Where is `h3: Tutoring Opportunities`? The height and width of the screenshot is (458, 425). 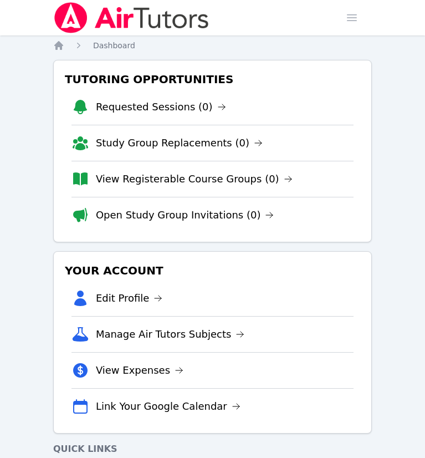 h3: Tutoring Opportunities is located at coordinates (212, 79).